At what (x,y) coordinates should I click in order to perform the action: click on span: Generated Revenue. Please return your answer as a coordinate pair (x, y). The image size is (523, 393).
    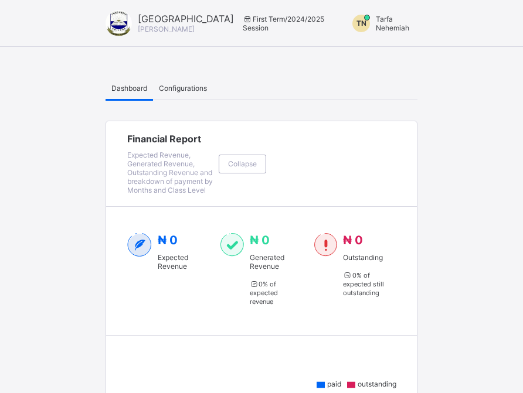
    Looking at the image, I should click on (276, 262).